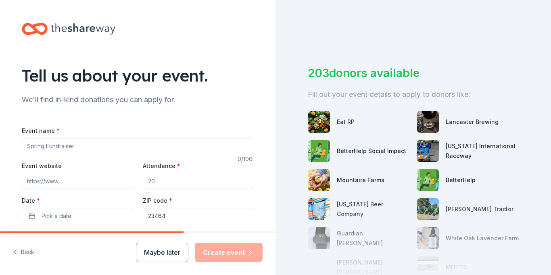 The image size is (551, 275). What do you see at coordinates (42, 166) in the screenshot?
I see `label: Event website` at bounding box center [42, 166].